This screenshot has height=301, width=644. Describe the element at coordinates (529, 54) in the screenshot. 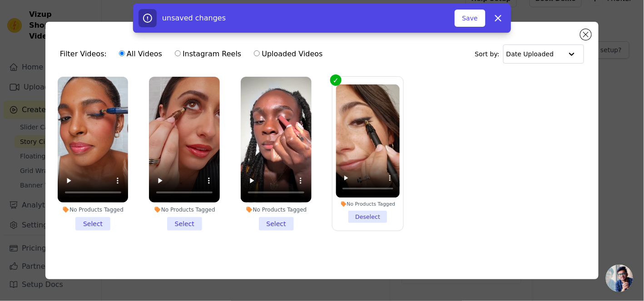

I see `div: Sort by:` at that location.